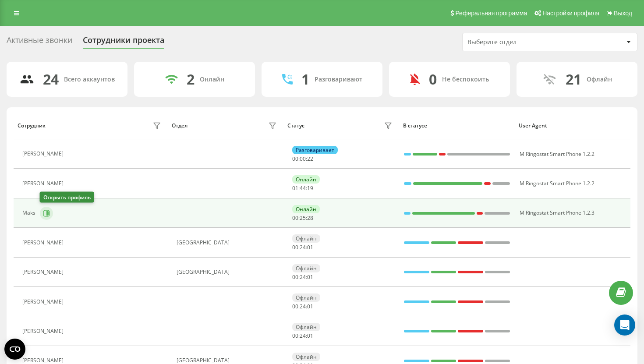  What do you see at coordinates (572, 126) in the screenshot?
I see `div: User Agent` at bounding box center [572, 126].